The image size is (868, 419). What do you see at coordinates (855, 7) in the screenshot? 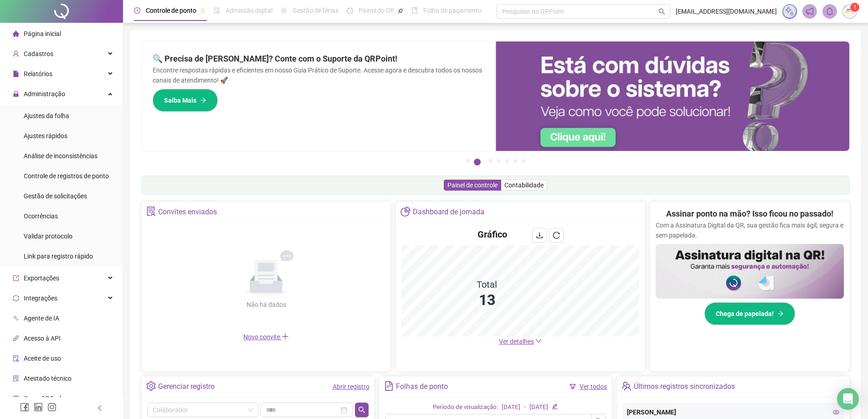
I see `sup: Atualize o seu contato no menu Meus Dados` at bounding box center [855, 7].